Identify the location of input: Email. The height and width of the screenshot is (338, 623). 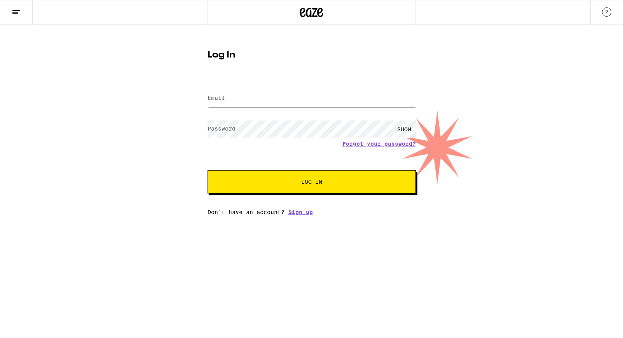
(312, 98).